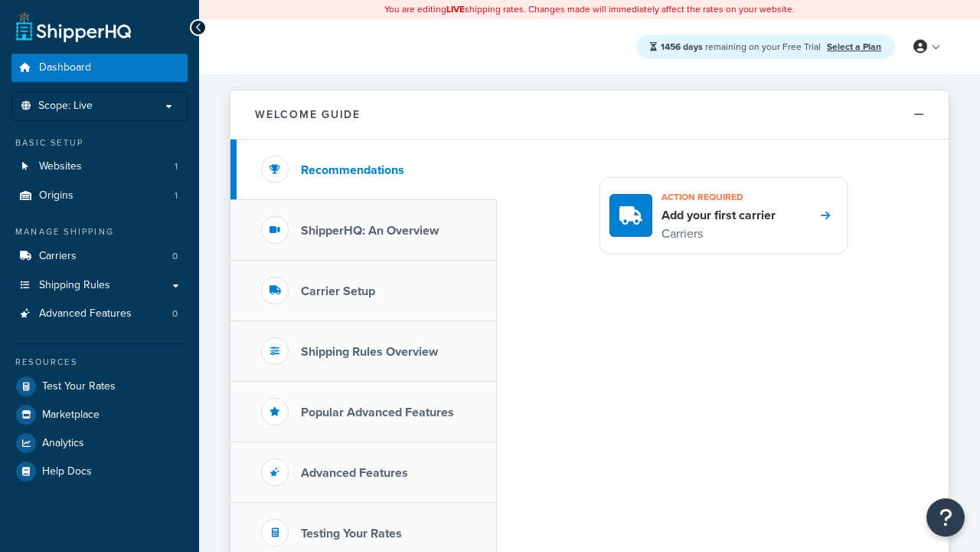  Describe the element at coordinates (370, 231) in the screenshot. I see `h3: ShipperHQ: An Overview` at that location.